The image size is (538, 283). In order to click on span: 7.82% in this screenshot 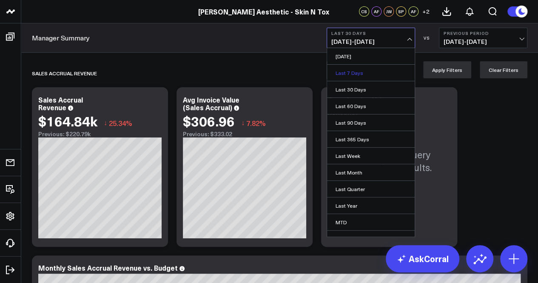, I will do `click(256, 123)`.